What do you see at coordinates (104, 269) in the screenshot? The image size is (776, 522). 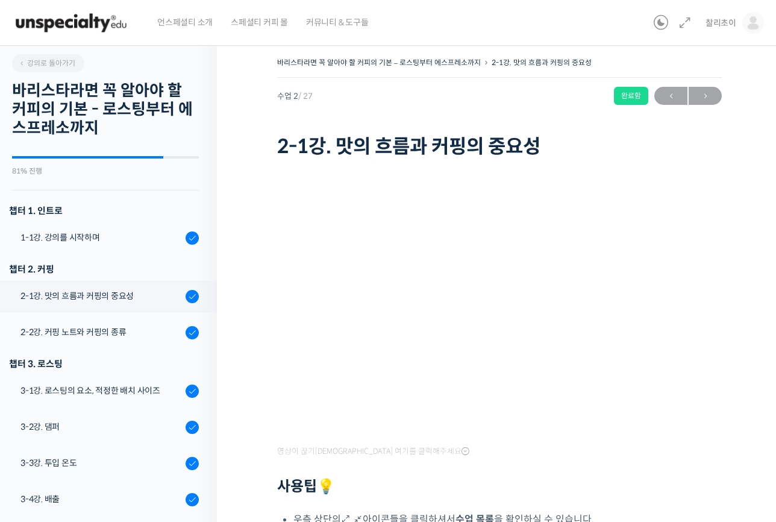 I see `div: 챕터 2. 커핑` at bounding box center [104, 269].